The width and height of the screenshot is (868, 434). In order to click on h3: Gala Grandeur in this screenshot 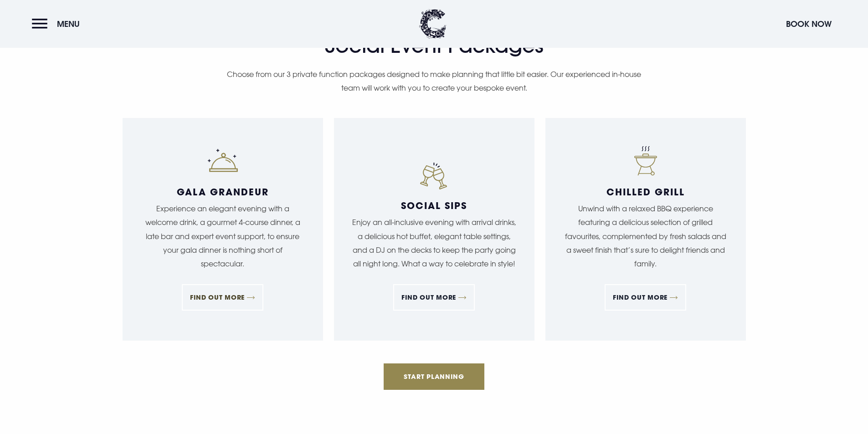, I will do `click(223, 191)`.